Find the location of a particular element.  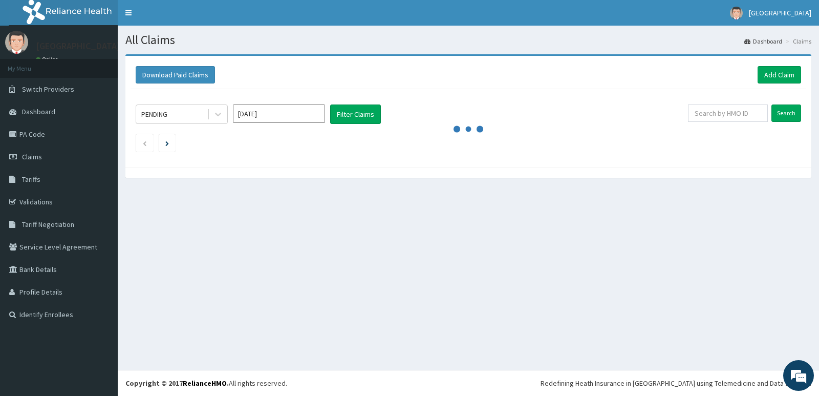

a: Online is located at coordinates (48, 59).